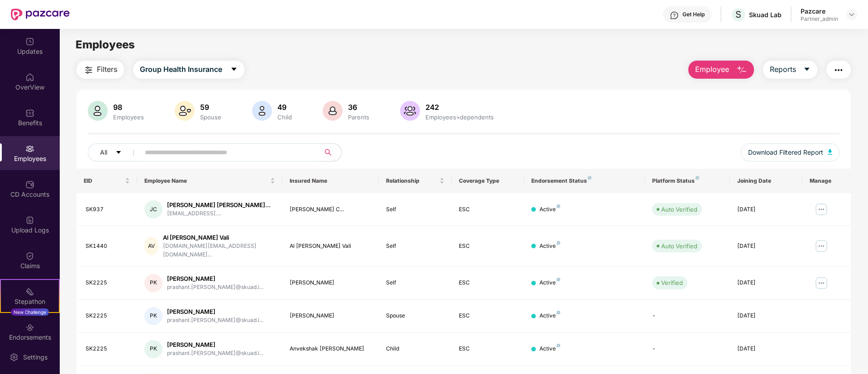  Describe the element at coordinates (100, 70) in the screenshot. I see `button: Filters` at that location.